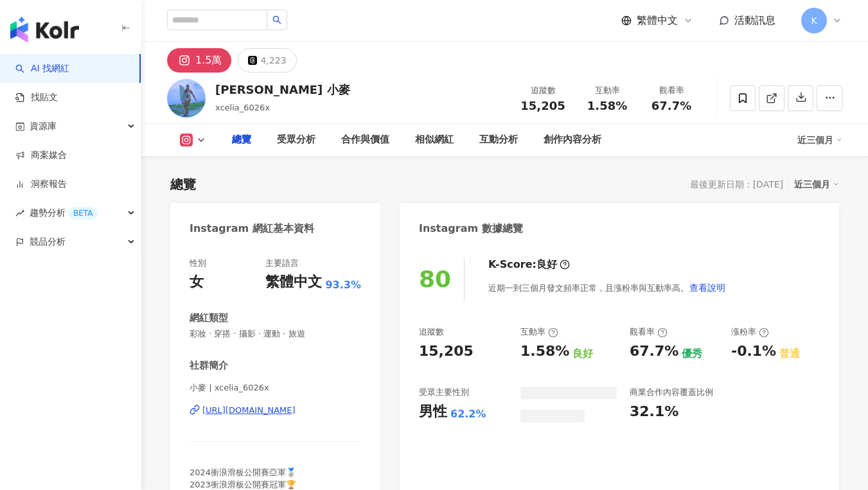 The image size is (868, 490). I want to click on div: 創作內容分析, so click(572, 140).